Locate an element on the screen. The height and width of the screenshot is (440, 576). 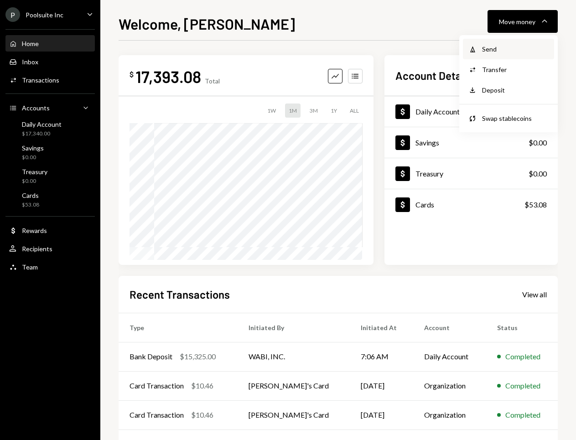
div: Accounts is located at coordinates (36, 108).